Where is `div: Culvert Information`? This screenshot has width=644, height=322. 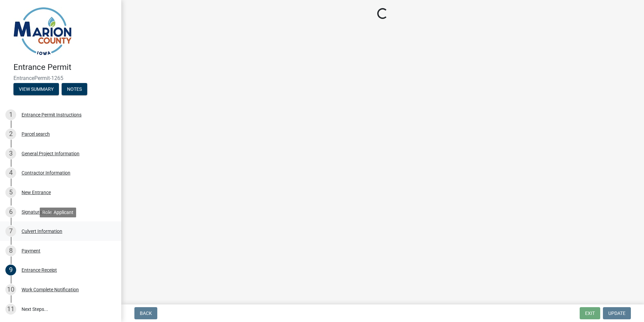 div: Culvert Information is located at coordinates (42, 231).